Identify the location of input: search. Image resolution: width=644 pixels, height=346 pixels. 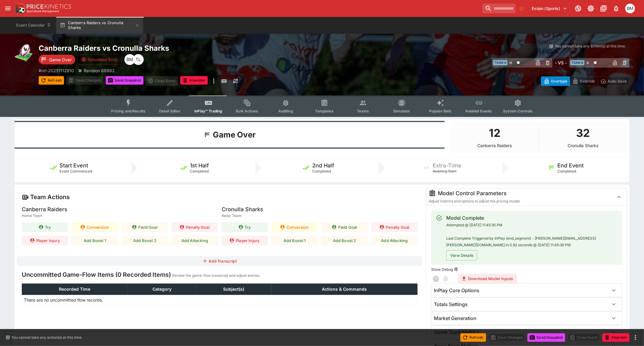
(499, 8).